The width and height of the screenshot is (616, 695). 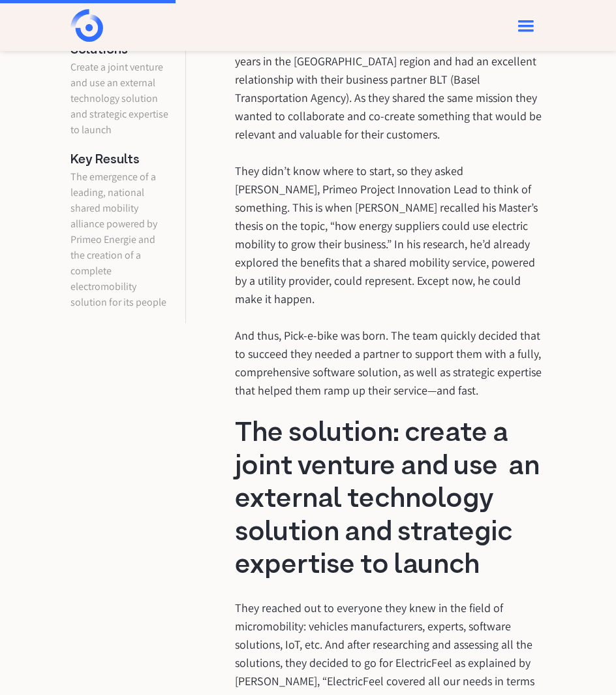 I want to click on input: Submit, so click(x=57, y=64).